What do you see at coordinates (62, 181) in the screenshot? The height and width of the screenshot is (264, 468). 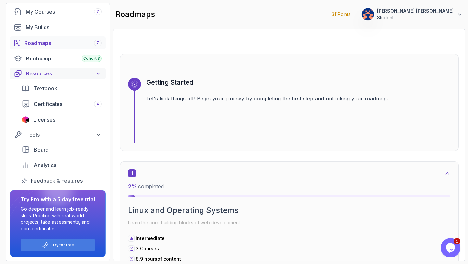 I see `a: feedback` at bounding box center [62, 181].